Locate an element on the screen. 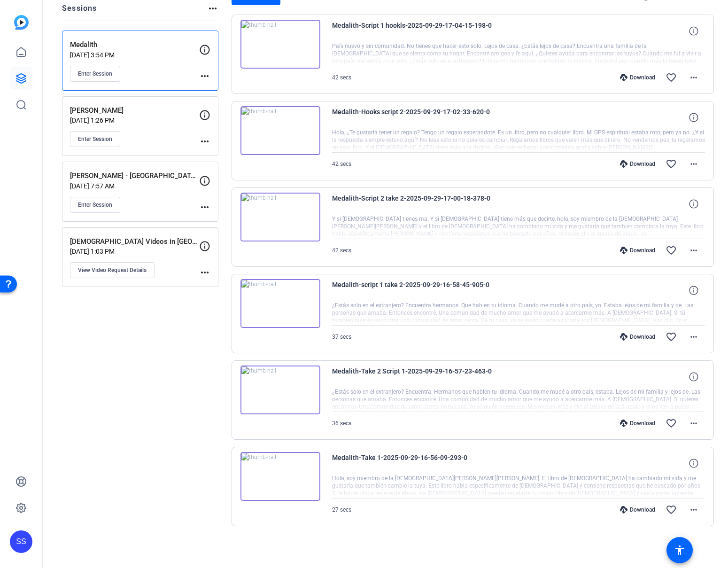 The width and height of the screenshot is (728, 568). span: 36 secs is located at coordinates (342, 424).